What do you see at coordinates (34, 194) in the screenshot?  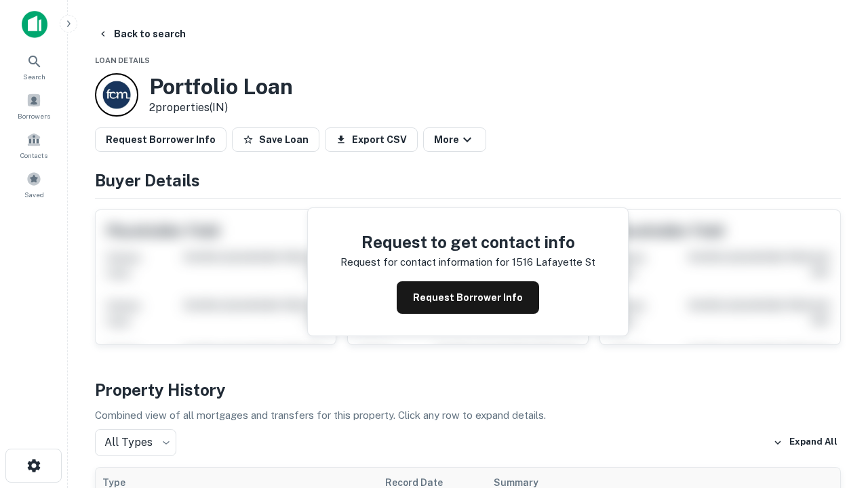 I see `span: Saved` at bounding box center [34, 194].